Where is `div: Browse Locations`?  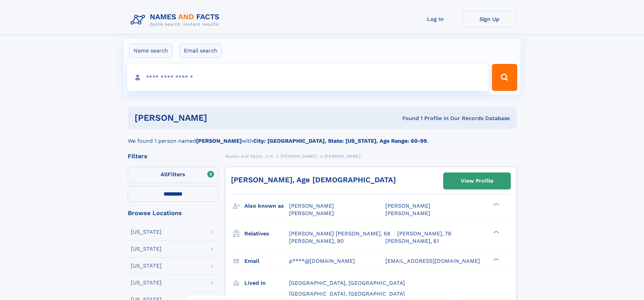 div: Browse Locations is located at coordinates (173, 213).